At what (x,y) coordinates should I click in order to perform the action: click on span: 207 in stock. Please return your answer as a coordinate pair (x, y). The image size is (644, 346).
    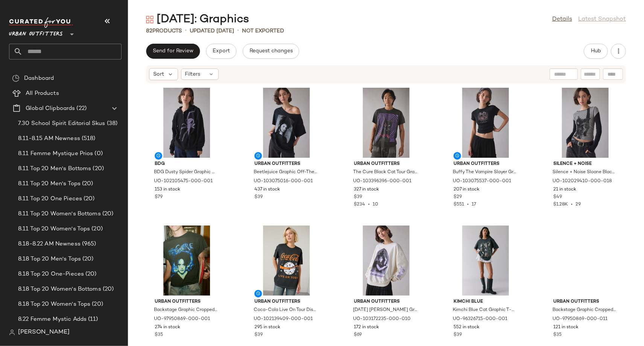
    Looking at the image, I should click on (466, 190).